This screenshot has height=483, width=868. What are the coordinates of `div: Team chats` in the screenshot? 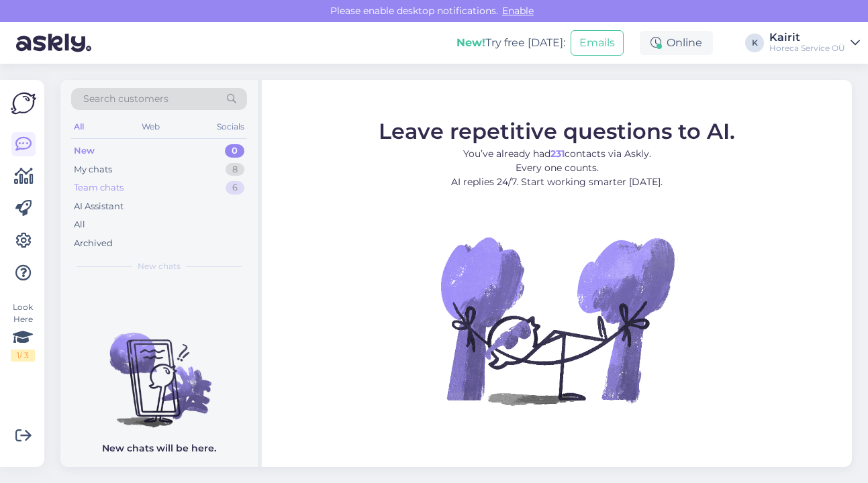 It's located at (99, 188).